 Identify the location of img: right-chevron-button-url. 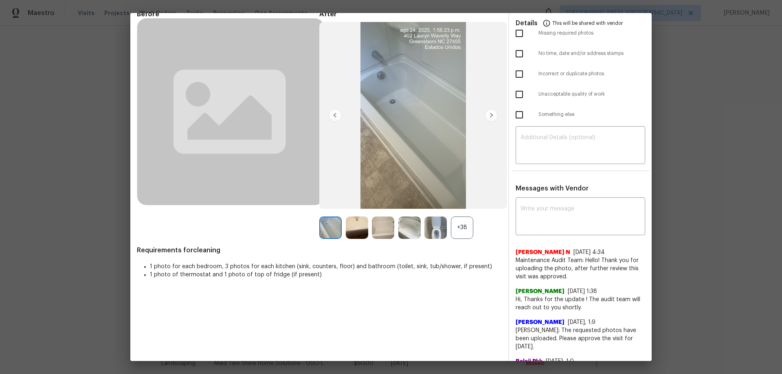
(491, 115).